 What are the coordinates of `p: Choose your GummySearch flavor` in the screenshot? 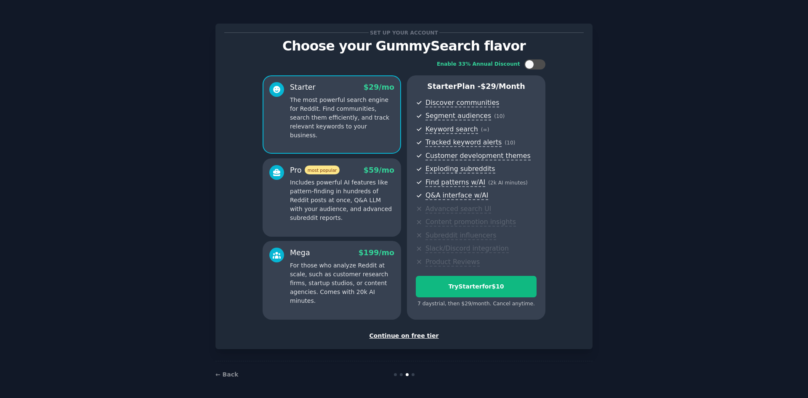 It's located at (404, 46).